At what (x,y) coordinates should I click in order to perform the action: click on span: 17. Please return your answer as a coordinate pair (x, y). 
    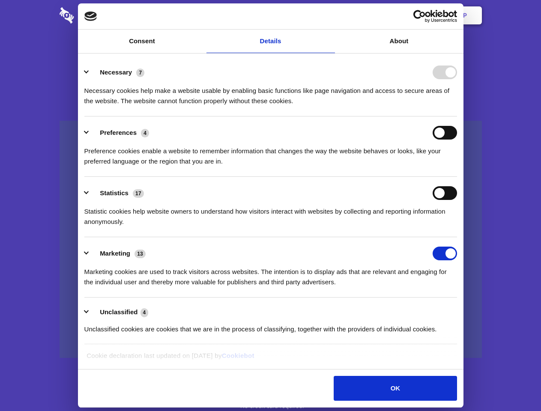
    Looking at the image, I should click on (138, 194).